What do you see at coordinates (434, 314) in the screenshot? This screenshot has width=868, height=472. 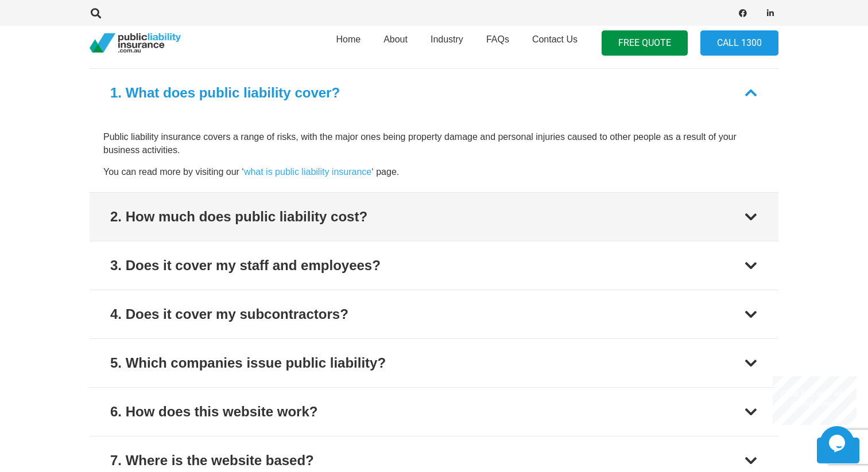 I see `button: 4. Does it cover my subcontractors?` at bounding box center [434, 314].